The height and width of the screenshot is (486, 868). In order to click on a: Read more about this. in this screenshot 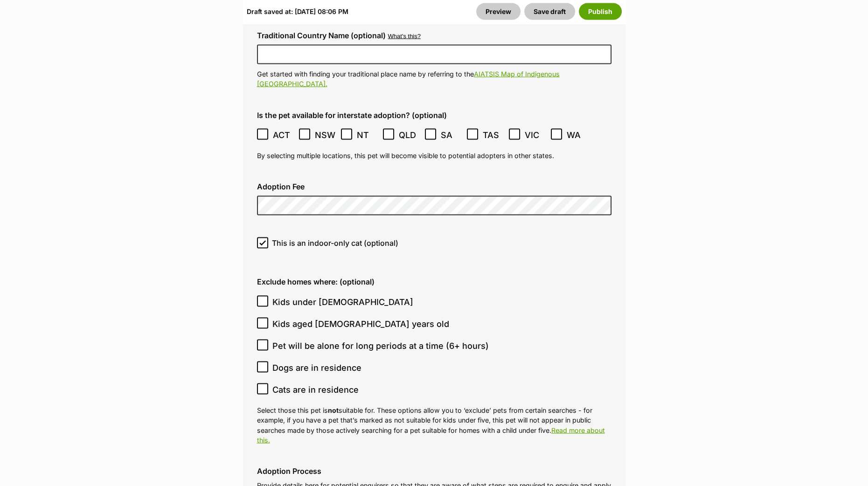, I will do `click(431, 435)`.